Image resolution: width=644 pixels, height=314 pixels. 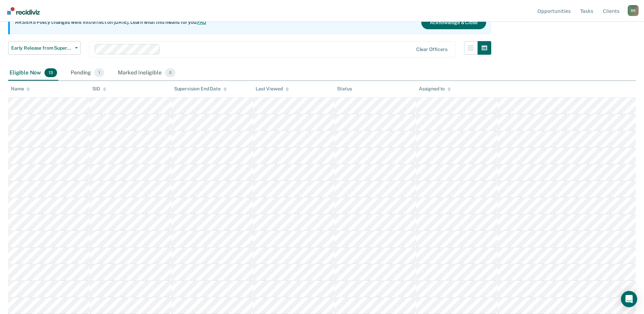 I want to click on div: Status, so click(x=344, y=89).